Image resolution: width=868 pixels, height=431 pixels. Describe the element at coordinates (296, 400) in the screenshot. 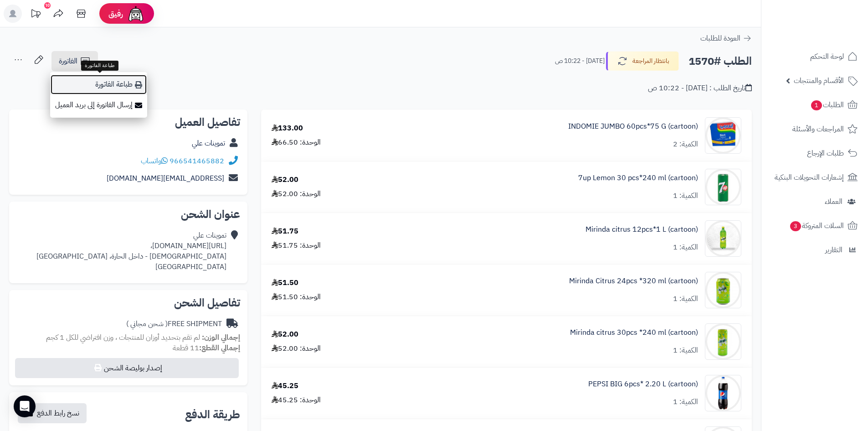

I see `div: الوحدة: 45.25` at that location.